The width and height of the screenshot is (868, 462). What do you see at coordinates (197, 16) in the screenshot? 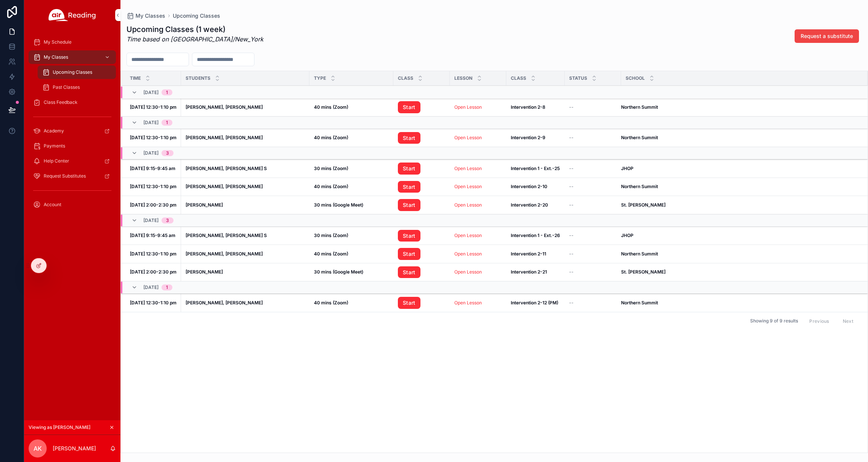
I see `a: Upcoming Classes` at bounding box center [197, 16].